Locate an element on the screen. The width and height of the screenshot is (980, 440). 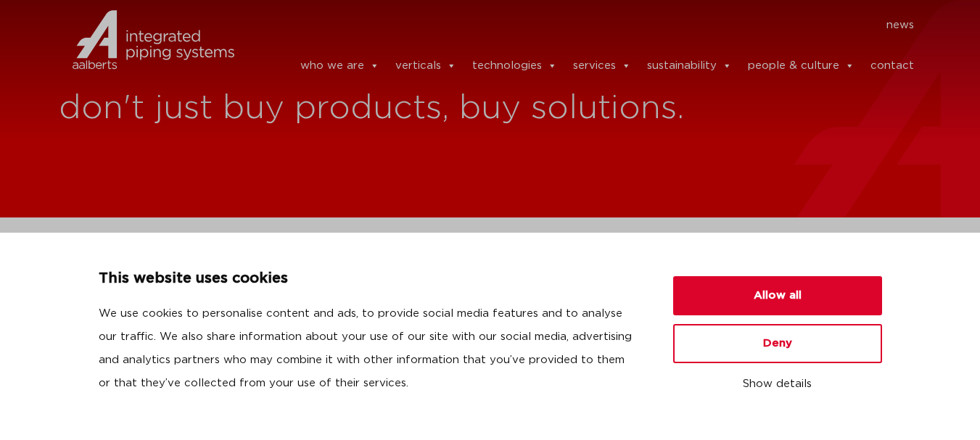
a: verticals is located at coordinates (426, 65).